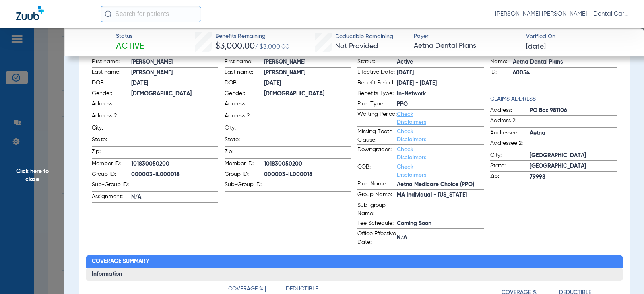 This screenshot has height=294, width=644. I want to click on span: Group Name:, so click(377, 195).